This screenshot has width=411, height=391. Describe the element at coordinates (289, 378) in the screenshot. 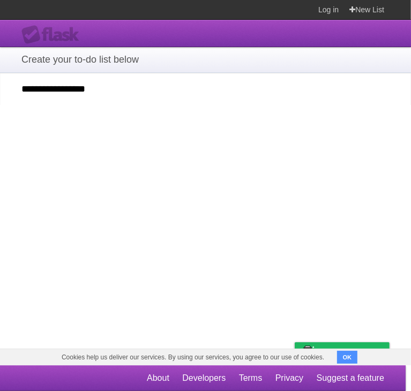

I see `a: Privacy` at that location.